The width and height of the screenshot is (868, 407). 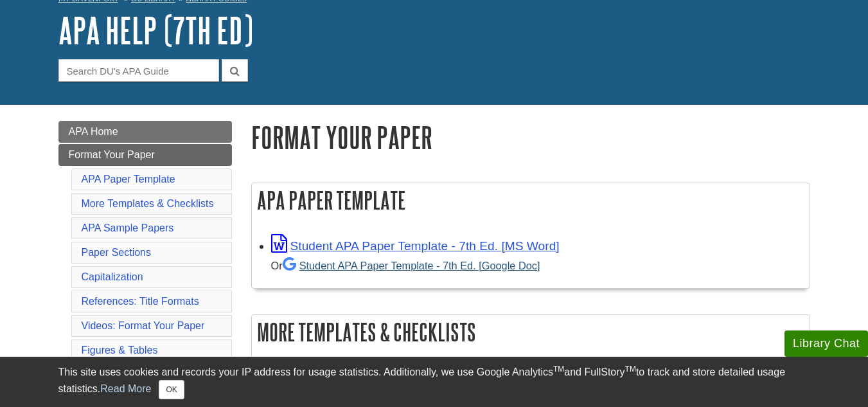 What do you see at coordinates (139, 70) in the screenshot?
I see `input: Search DU's APA Guide` at bounding box center [139, 70].